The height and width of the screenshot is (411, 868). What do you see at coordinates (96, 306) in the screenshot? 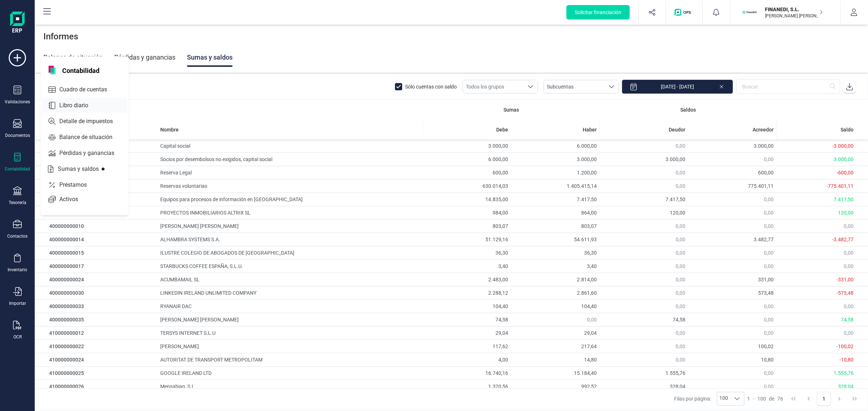
I see `td: 400000000033` at bounding box center [96, 306].